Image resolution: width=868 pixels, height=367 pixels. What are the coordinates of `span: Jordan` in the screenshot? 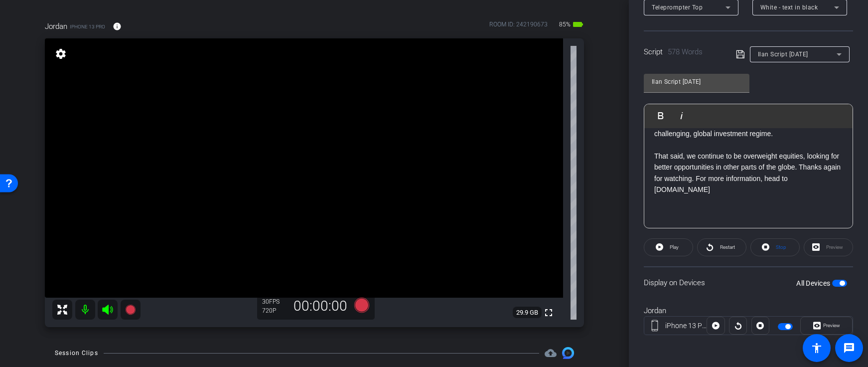 It's located at (56, 26).